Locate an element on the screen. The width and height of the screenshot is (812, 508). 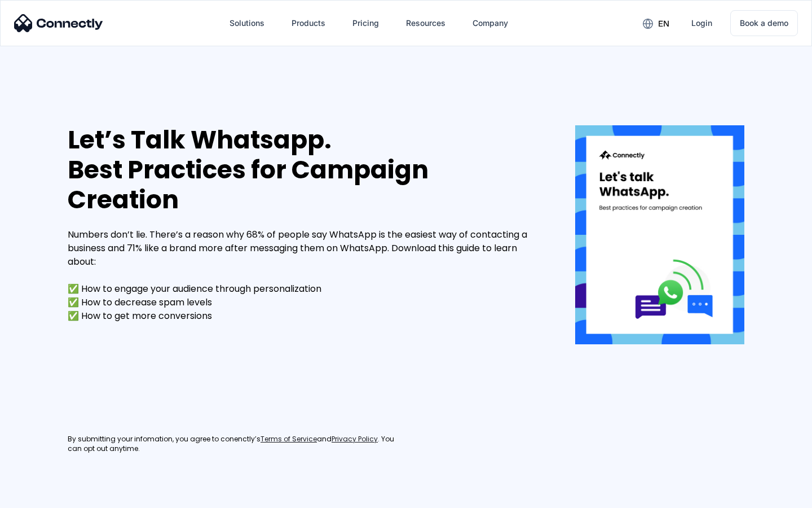
div: Company is located at coordinates (490, 23).